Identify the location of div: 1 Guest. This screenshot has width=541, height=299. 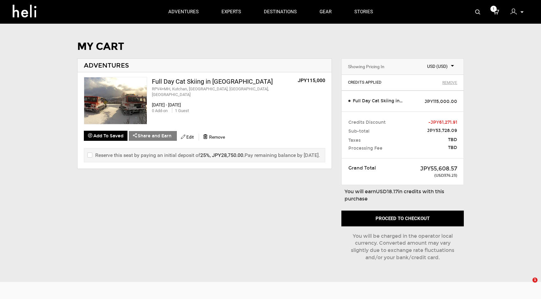
(180, 111).